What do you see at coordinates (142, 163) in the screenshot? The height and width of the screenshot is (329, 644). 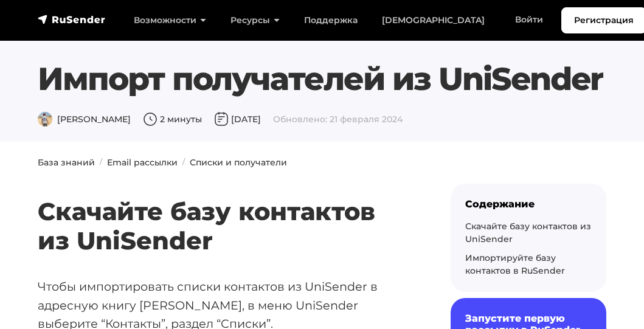 I see `a: Email рассылки` at bounding box center [142, 163].